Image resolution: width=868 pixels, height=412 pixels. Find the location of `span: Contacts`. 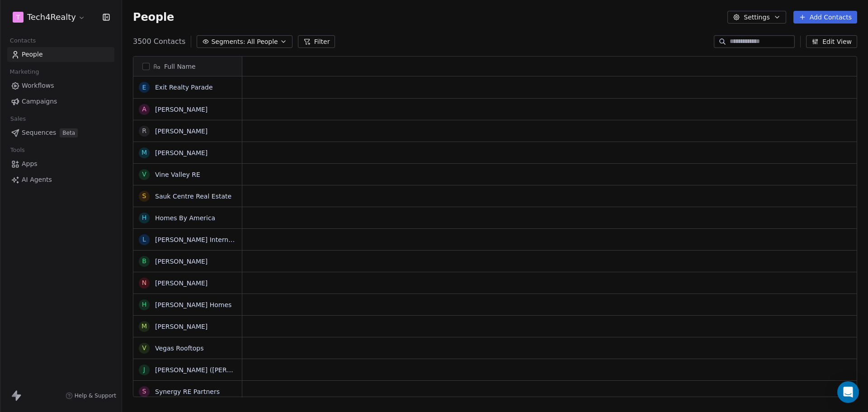

span: Contacts is located at coordinates (23, 41).